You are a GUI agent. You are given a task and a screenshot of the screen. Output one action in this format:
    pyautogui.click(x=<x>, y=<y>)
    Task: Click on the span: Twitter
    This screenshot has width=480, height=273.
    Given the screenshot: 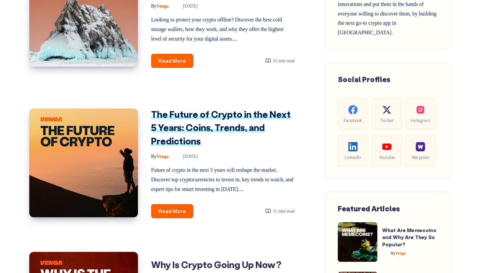 What is the action you would take?
    pyautogui.click(x=387, y=120)
    